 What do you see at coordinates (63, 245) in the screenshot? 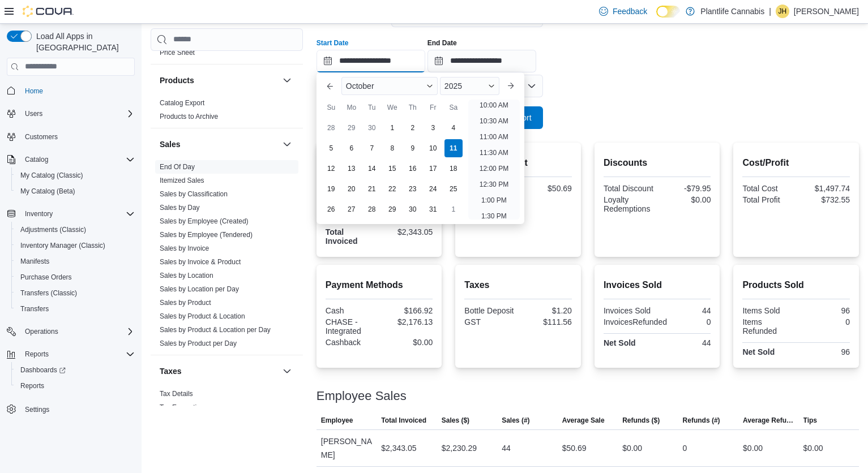
I see `span: Inventory Manager (Classic)` at bounding box center [63, 245].